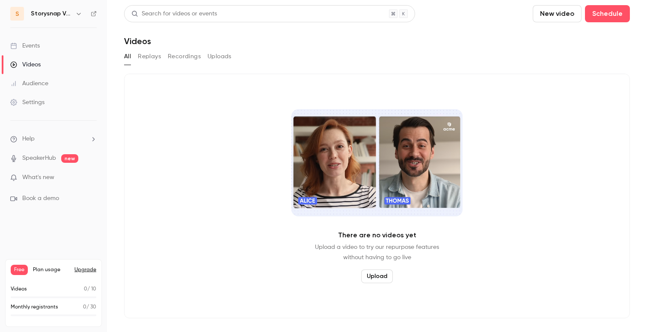  I want to click on p: / 10, so click(90, 289).